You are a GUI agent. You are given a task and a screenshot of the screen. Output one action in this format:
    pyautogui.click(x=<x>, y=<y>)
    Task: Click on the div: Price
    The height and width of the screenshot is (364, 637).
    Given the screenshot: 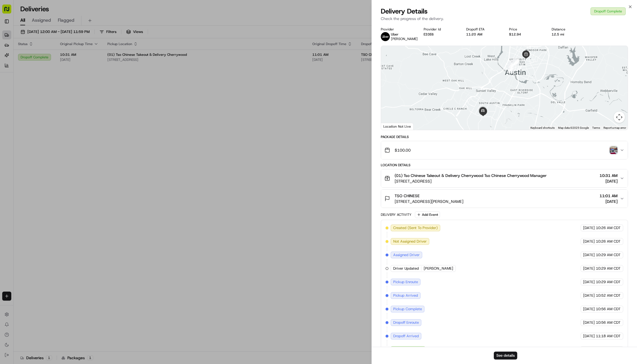 What is the action you would take?
    pyautogui.click(x=526, y=29)
    